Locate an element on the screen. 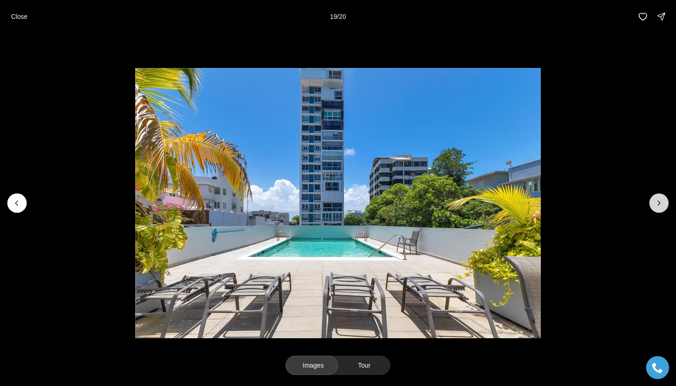  button: Images is located at coordinates (312, 366).